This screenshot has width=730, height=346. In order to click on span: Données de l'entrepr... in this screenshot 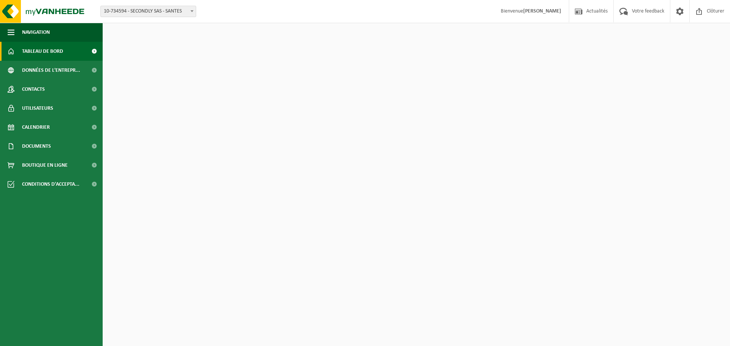, I will do `click(51, 70)`.